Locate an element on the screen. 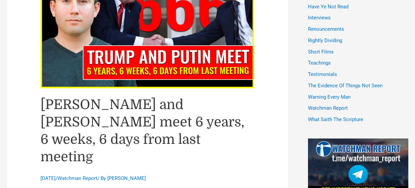  a: Rightly Dividing is located at coordinates (325, 40).